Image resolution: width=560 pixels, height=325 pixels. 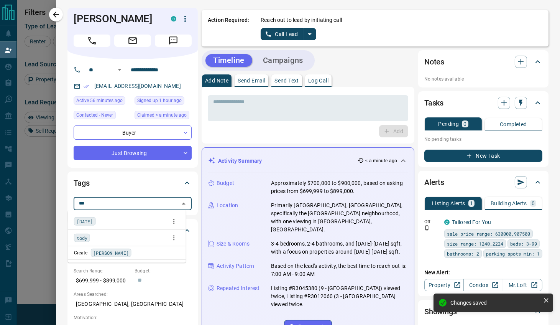 I want to click on span: Signed up 1 hour ago, so click(x=160, y=100).